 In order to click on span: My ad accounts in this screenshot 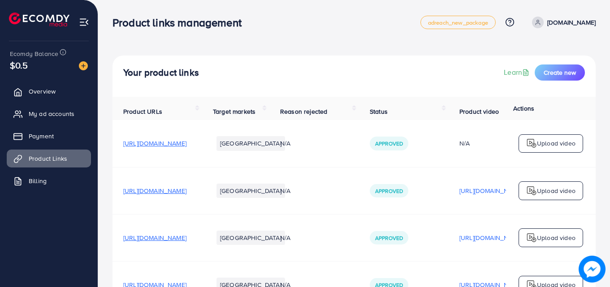, I will do `click(52, 114)`.